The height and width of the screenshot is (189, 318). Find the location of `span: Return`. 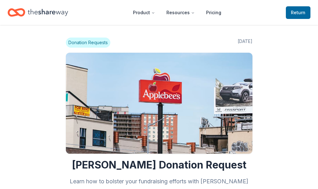

span: Return is located at coordinates (299, 13).